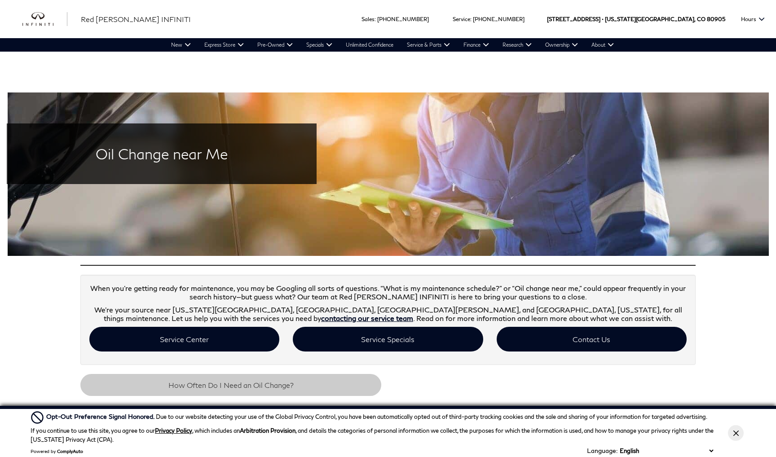  Describe the element at coordinates (369, 45) in the screenshot. I see `a: Unlimited Confidence` at that location.